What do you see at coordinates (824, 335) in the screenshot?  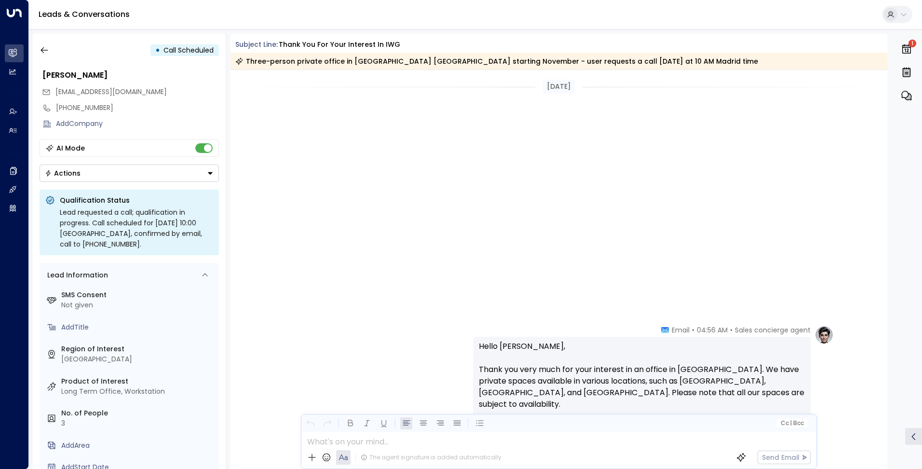 I see `img: profile-logo.png` at bounding box center [824, 335].